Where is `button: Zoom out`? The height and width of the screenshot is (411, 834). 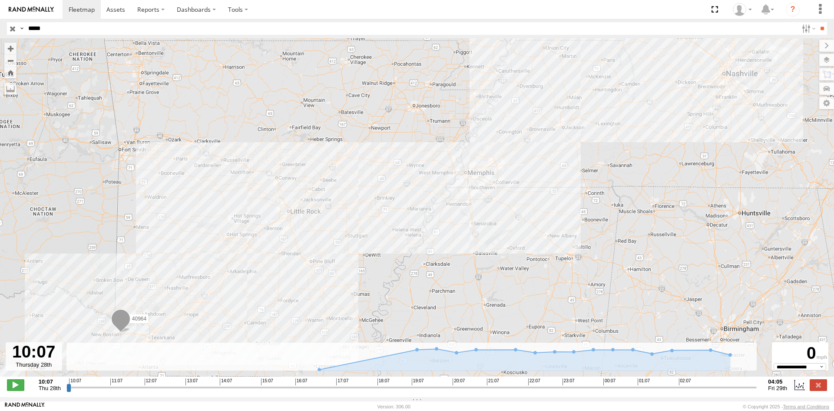
button: Zoom out is located at coordinates (10, 60).